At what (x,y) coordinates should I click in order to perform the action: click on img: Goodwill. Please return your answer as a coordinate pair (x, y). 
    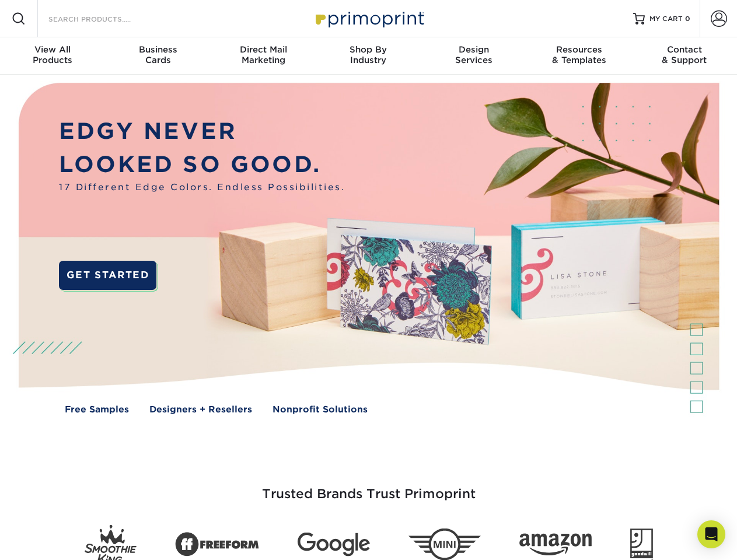
    Looking at the image, I should click on (642, 544).